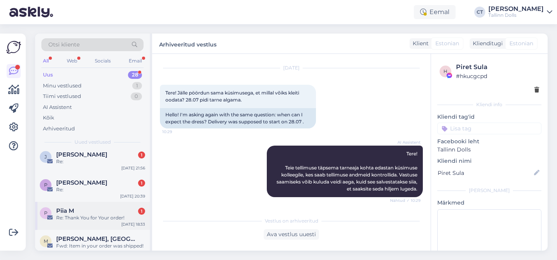 This screenshot has width=557, height=260. I want to click on div: CT, so click(480, 12).